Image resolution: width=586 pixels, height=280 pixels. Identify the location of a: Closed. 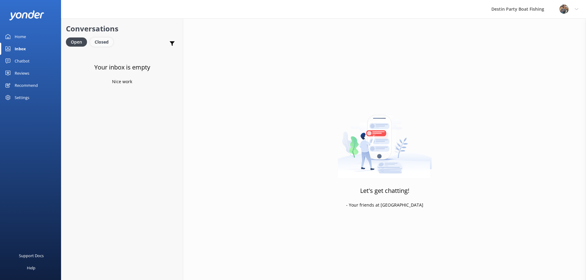
(103, 42).